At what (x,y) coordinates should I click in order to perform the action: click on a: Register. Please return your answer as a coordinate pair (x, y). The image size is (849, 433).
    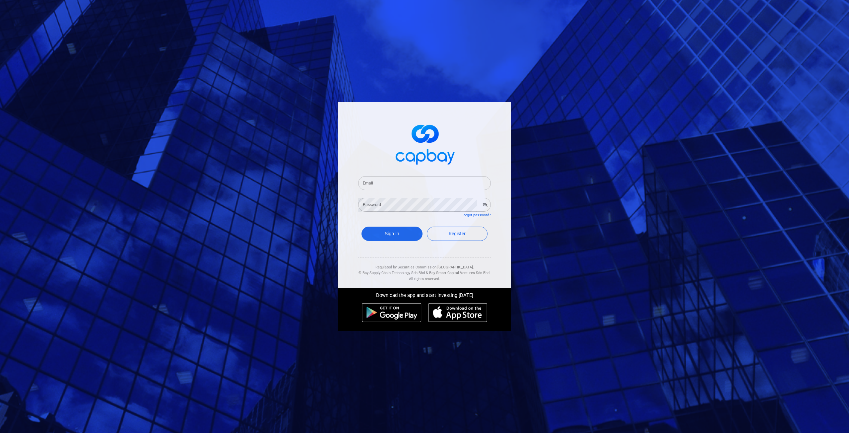
    Looking at the image, I should click on (457, 233).